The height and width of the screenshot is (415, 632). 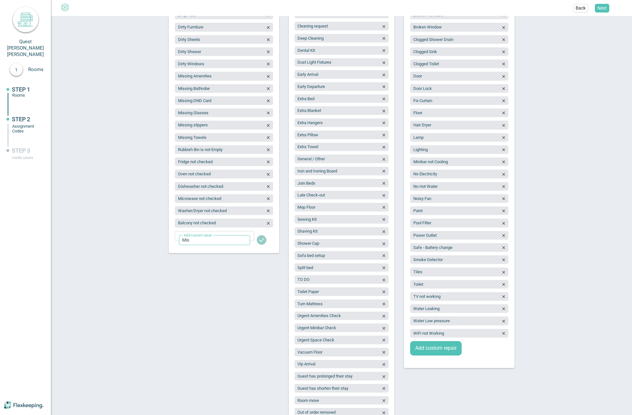 What do you see at coordinates (193, 113) in the screenshot?
I see `span: Missing Glasses` at bounding box center [193, 113].